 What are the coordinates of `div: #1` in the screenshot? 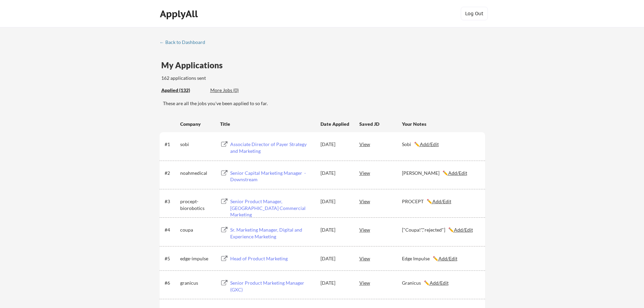 It's located at (171, 144).